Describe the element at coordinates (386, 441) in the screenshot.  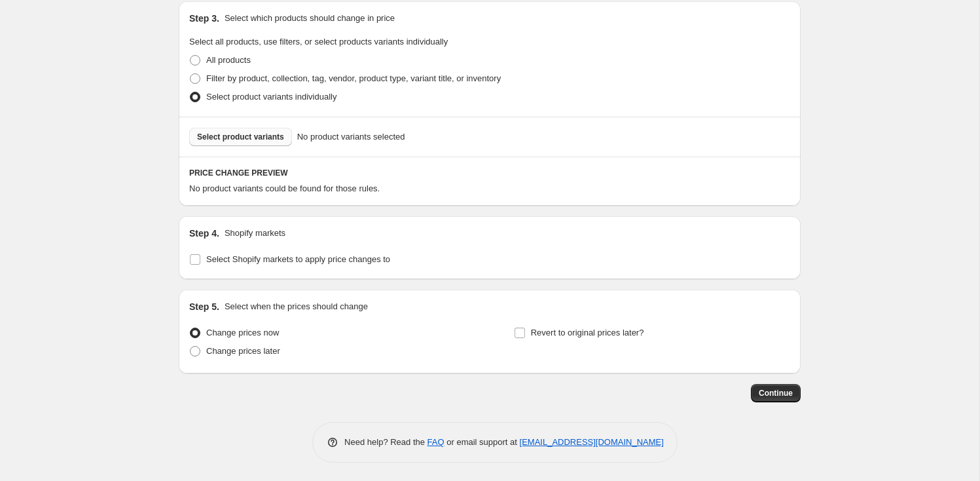
I see `span: Need help? Read the` at that location.